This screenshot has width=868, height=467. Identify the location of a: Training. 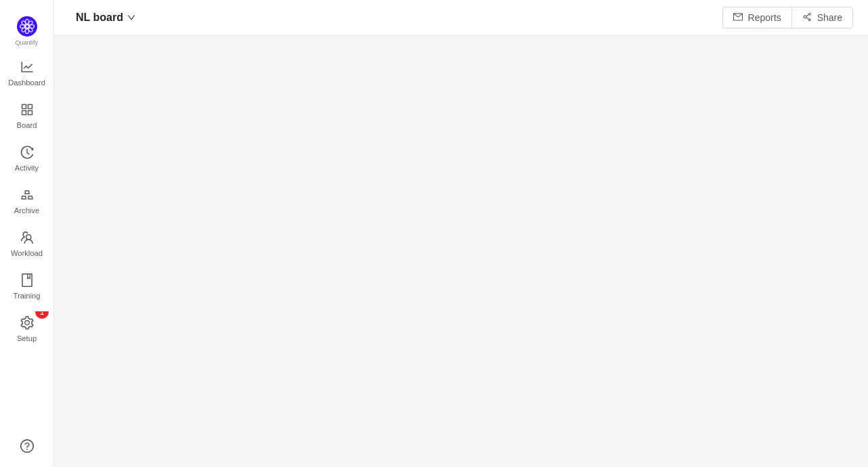
(27, 287).